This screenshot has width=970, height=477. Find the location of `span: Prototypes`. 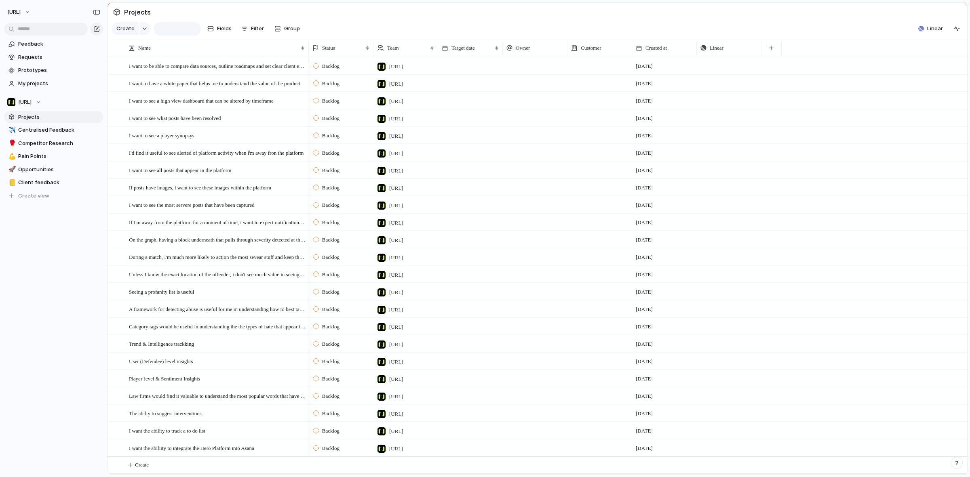

span: Prototypes is located at coordinates (59, 70).